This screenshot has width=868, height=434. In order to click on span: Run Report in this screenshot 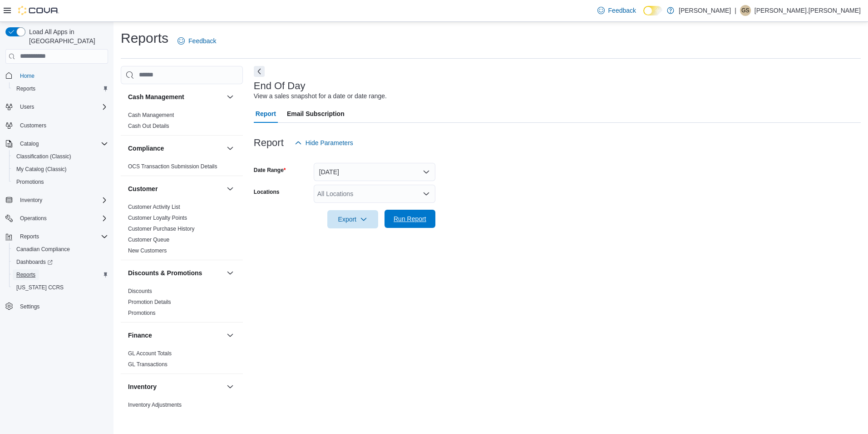, I will do `click(410, 218)`.